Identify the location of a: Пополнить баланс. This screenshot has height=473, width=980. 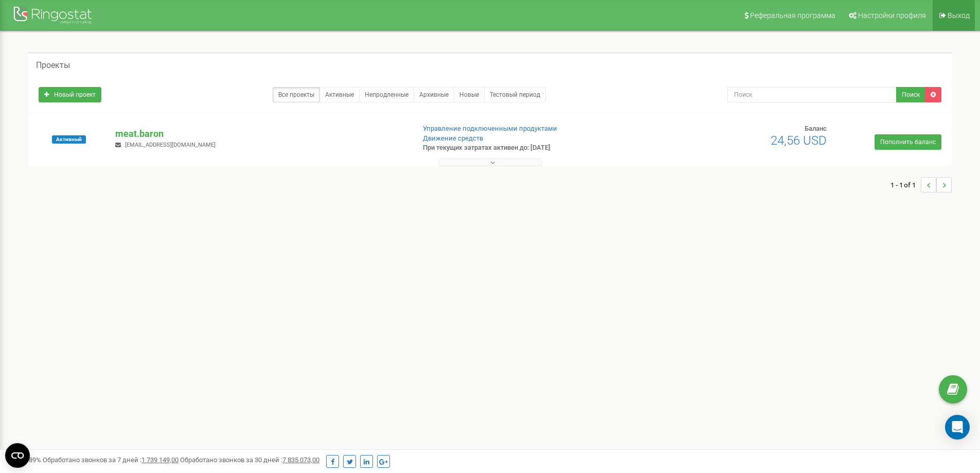
(908, 142).